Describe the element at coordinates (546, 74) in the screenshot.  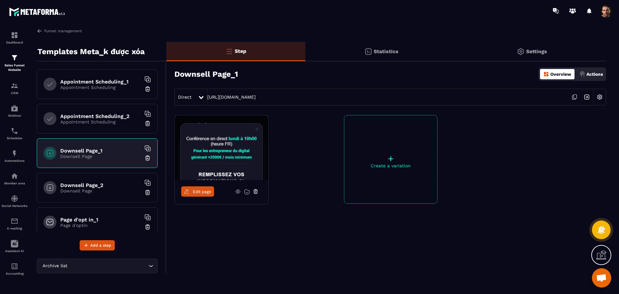
I see `img: dashboard-orange.40269519.svg` at that location.